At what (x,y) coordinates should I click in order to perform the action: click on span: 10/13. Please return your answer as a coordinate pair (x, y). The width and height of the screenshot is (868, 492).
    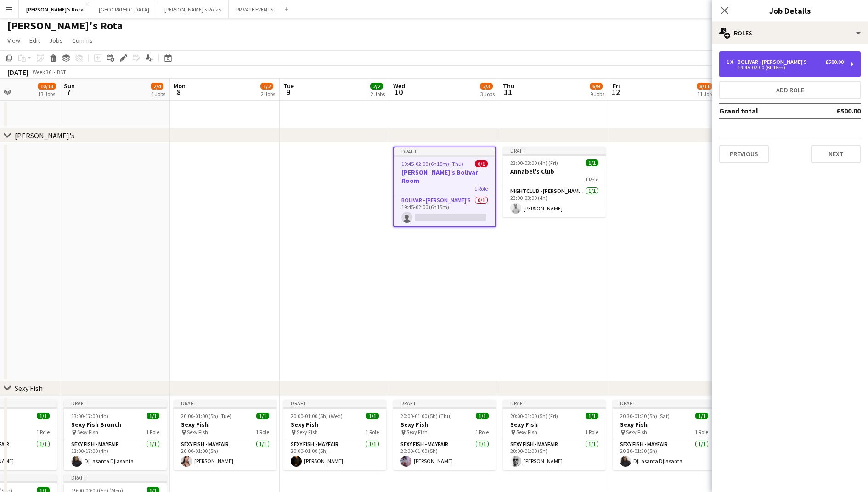
    Looking at the image, I should click on (47, 86).